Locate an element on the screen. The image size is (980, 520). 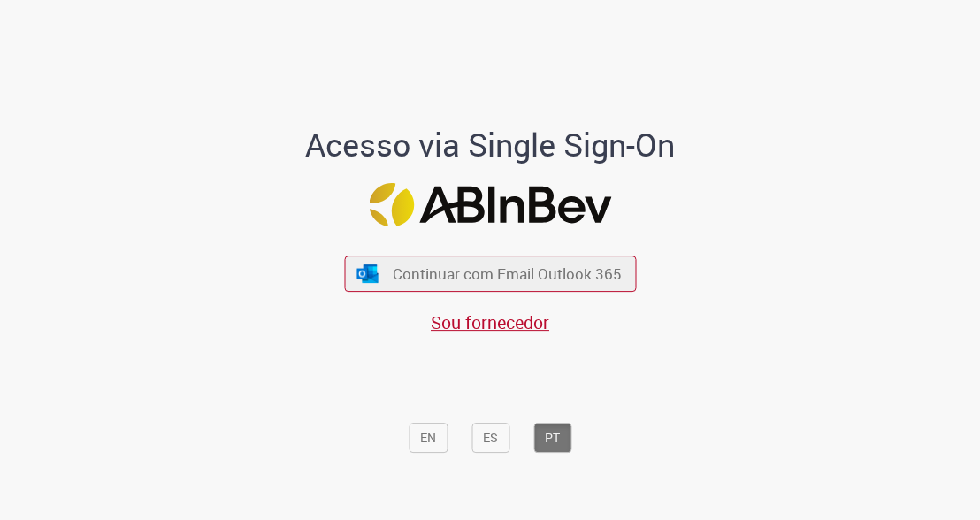
button: ES is located at coordinates (490, 439).